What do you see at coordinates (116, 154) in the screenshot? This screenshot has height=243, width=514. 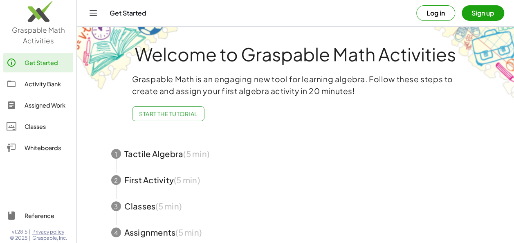 I see `div: 1` at bounding box center [116, 154].